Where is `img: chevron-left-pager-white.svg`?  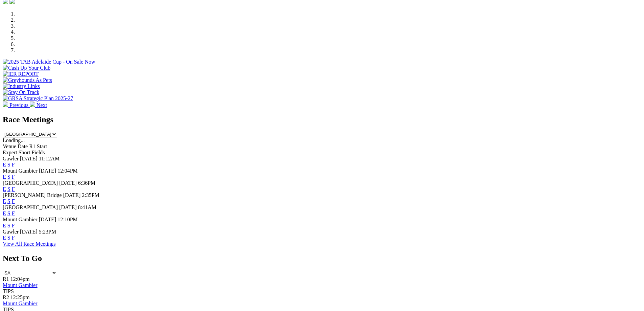 img: chevron-left-pager-white.svg is located at coordinates (6, 104).